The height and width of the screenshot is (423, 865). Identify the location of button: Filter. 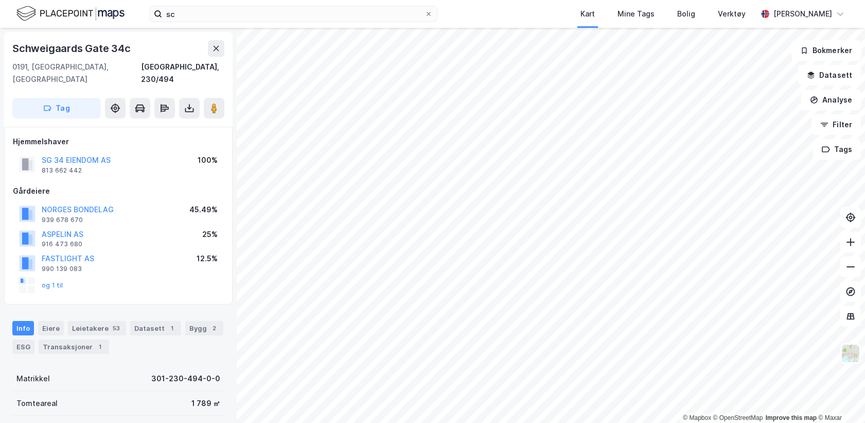
(836, 125).